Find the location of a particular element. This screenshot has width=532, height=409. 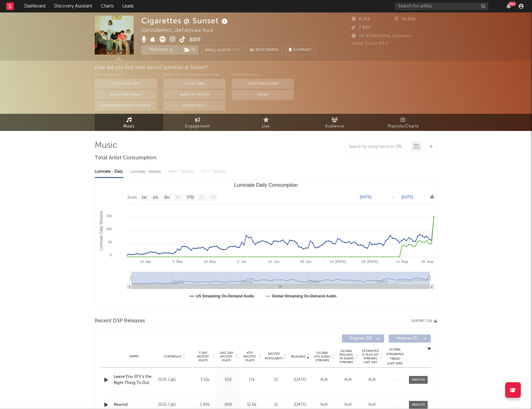

span: Spotify Popularity is located at coordinates (274, 356).